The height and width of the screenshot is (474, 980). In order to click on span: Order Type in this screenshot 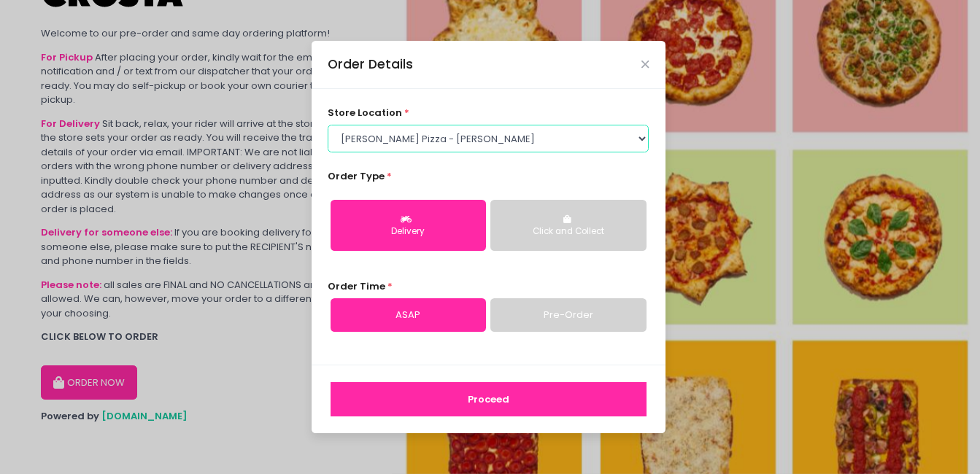, I will do `click(356, 176)`.